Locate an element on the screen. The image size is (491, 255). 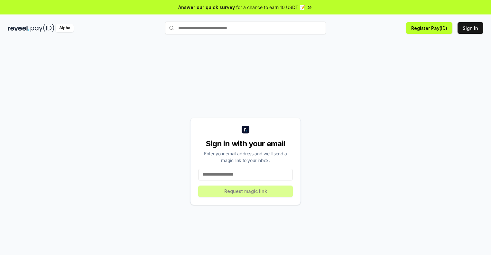
span: for a chance to earn 10 USDT 📝 is located at coordinates (271, 7).